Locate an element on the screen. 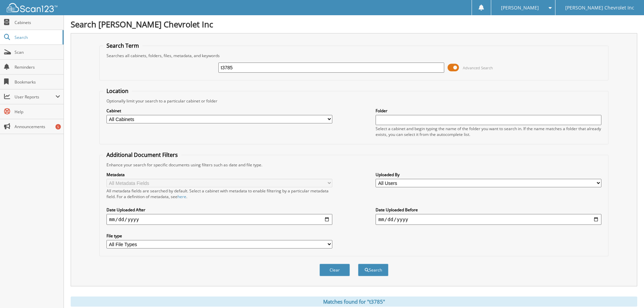 Image resolution: width=644 pixels, height=308 pixels. img: scan123-logo-white.svg is located at coordinates (32, 7).